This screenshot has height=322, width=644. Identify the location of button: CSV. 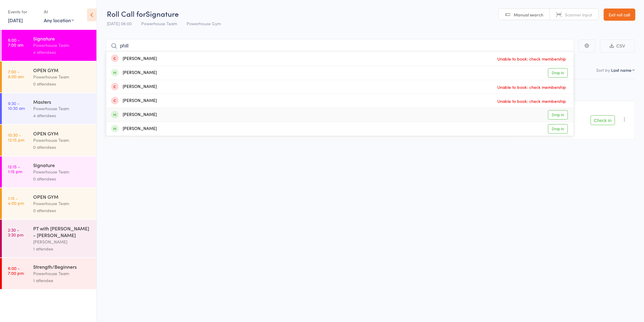
(617, 46).